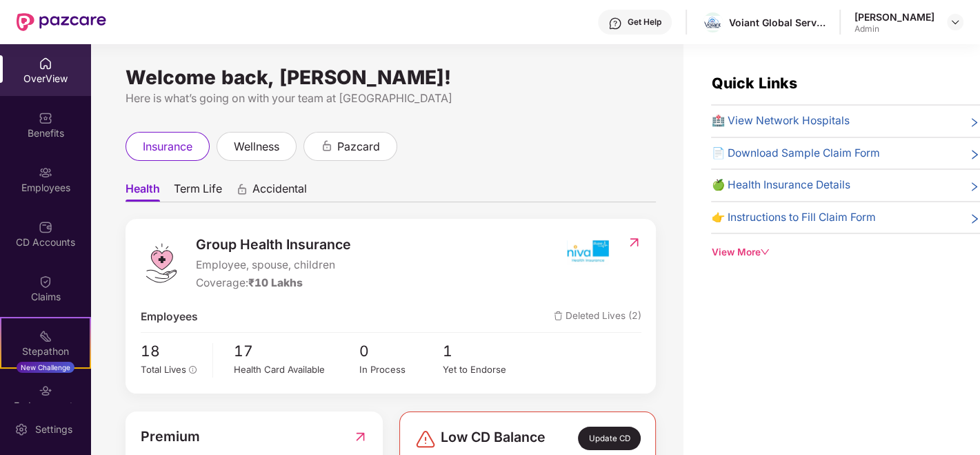  What do you see at coordinates (172, 351) in the screenshot?
I see `span: 18` at bounding box center [172, 351].